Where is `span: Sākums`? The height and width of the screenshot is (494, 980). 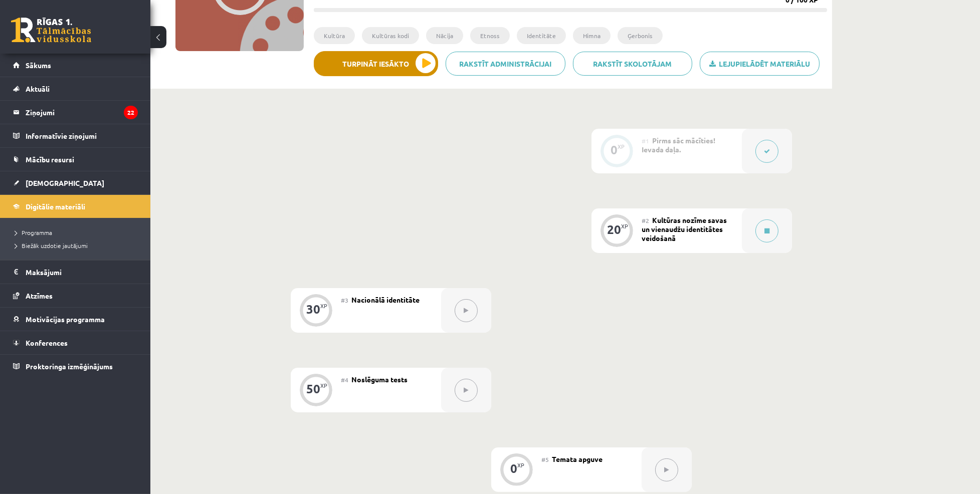
span: Sākums is located at coordinates (38, 65).